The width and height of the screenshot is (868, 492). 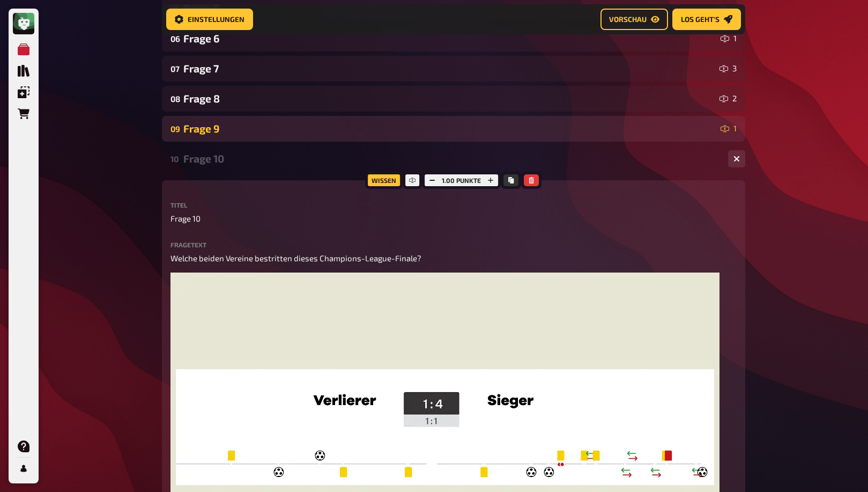 What do you see at coordinates (175, 159) in the screenshot?
I see `div: 10` at bounding box center [175, 159].